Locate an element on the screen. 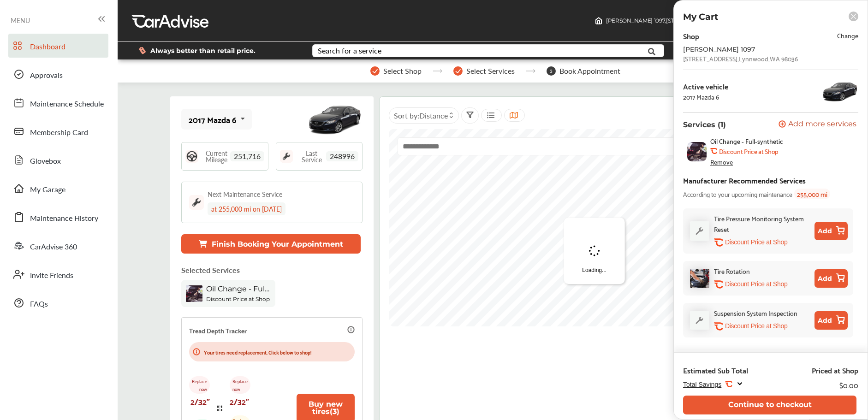 The width and height of the screenshot is (868, 420). span: Always better than retail price. is located at coordinates (203, 51).